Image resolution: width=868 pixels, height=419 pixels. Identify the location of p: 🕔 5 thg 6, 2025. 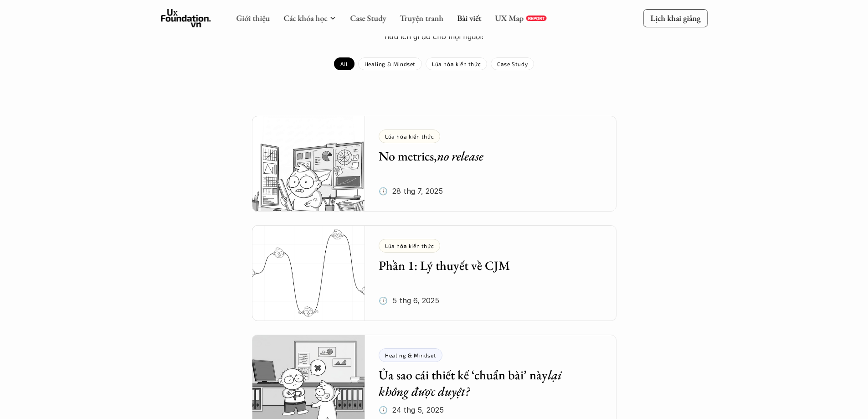
(409, 301).